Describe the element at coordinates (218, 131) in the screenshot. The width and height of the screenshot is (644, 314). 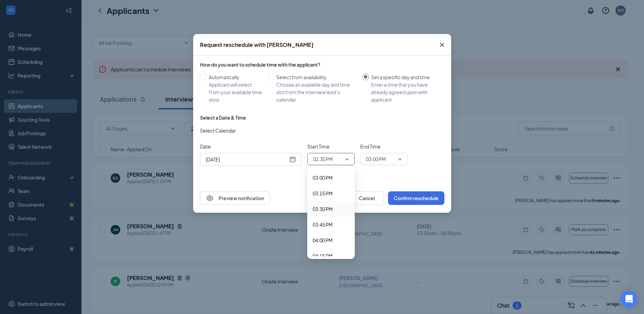
I see `span: Select Calendar` at that location.